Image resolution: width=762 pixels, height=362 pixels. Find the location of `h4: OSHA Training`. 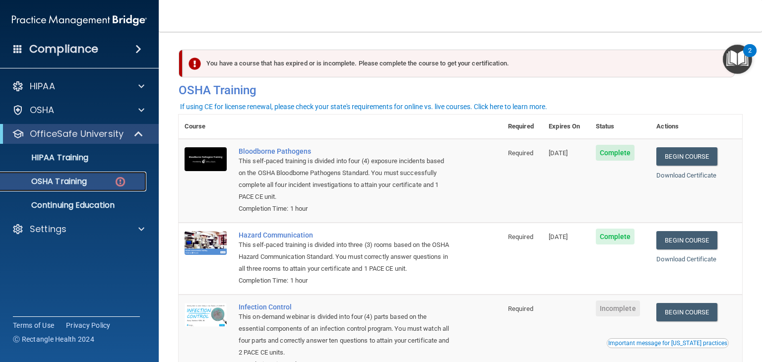

h4: OSHA Training is located at coordinates (461, 90).